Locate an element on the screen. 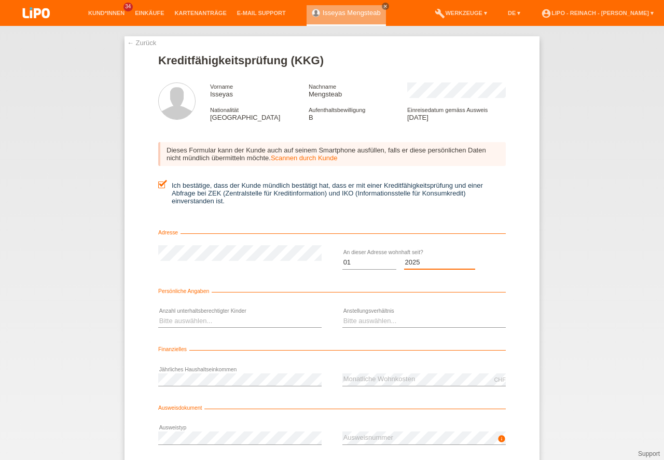  span: Ausweisdokument is located at coordinates (181, 408).